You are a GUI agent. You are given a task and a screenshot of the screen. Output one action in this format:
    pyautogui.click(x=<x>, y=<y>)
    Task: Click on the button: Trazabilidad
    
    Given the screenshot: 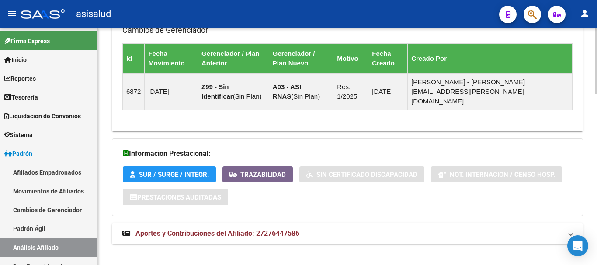 What is the action you would take?
    pyautogui.click(x=258, y=174)
    